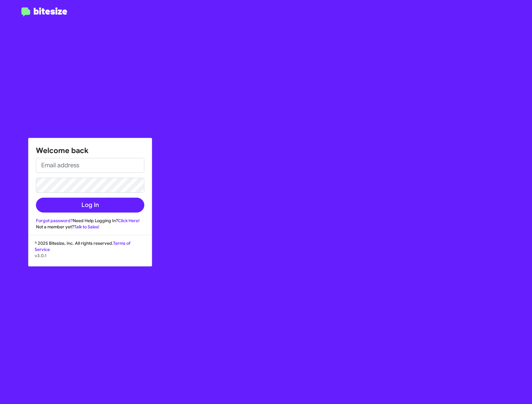 This screenshot has width=532, height=404. What do you see at coordinates (90, 256) in the screenshot?
I see `p: v3.0.1` at bounding box center [90, 256].